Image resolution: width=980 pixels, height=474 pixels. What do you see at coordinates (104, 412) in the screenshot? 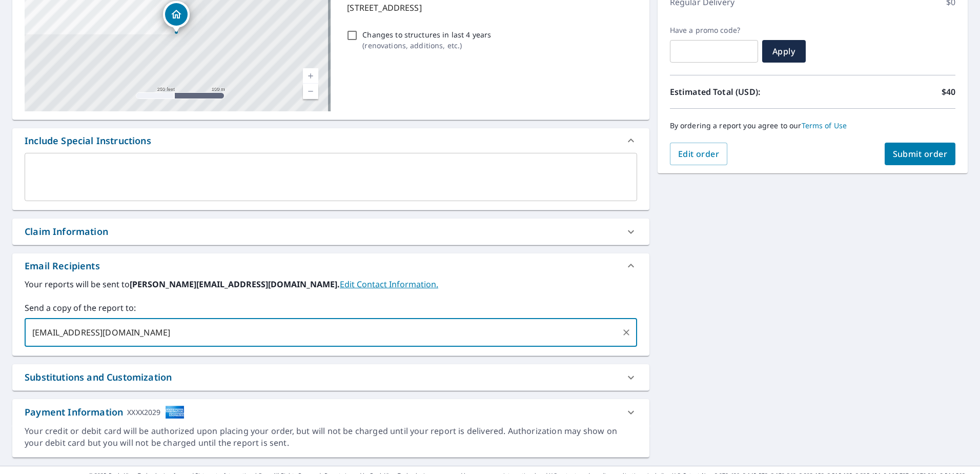
I see `div: Payment Information` at bounding box center [104, 412].